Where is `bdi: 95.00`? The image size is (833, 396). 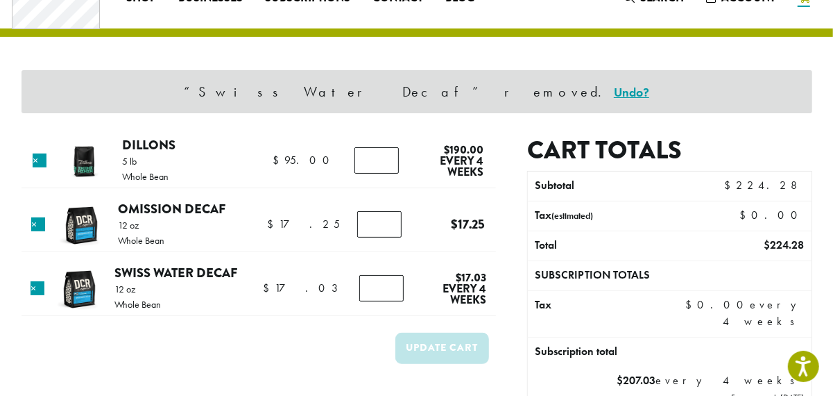
bdi: 95.00 is located at coordinates (304, 160).